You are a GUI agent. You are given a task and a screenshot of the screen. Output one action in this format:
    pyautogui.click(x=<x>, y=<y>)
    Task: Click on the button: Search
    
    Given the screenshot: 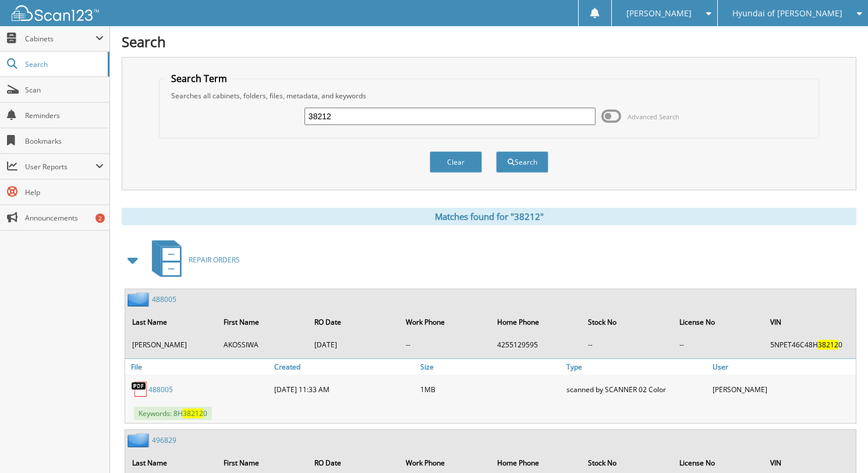 What is the action you would take?
    pyautogui.click(x=522, y=162)
    